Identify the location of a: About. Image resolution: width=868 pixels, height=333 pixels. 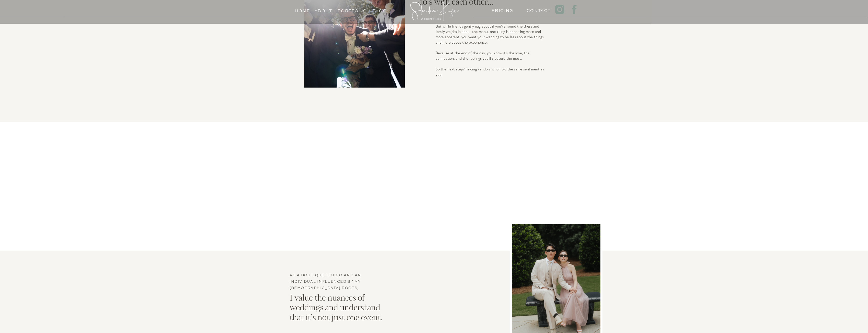
(323, 9).